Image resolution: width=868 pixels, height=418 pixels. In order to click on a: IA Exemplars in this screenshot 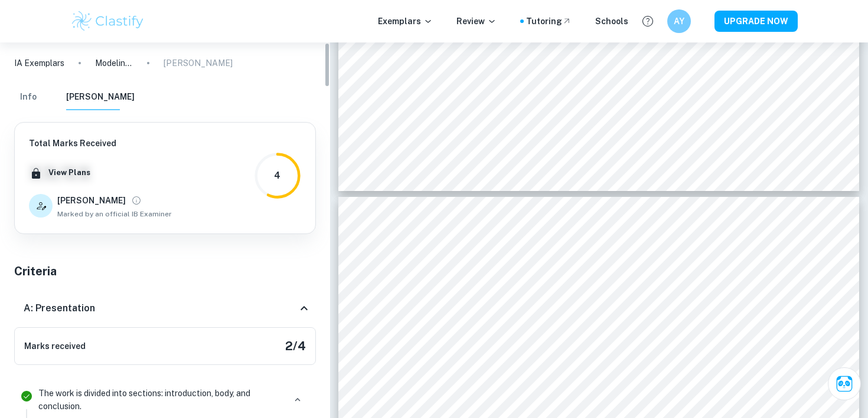, I will do `click(39, 64)`.